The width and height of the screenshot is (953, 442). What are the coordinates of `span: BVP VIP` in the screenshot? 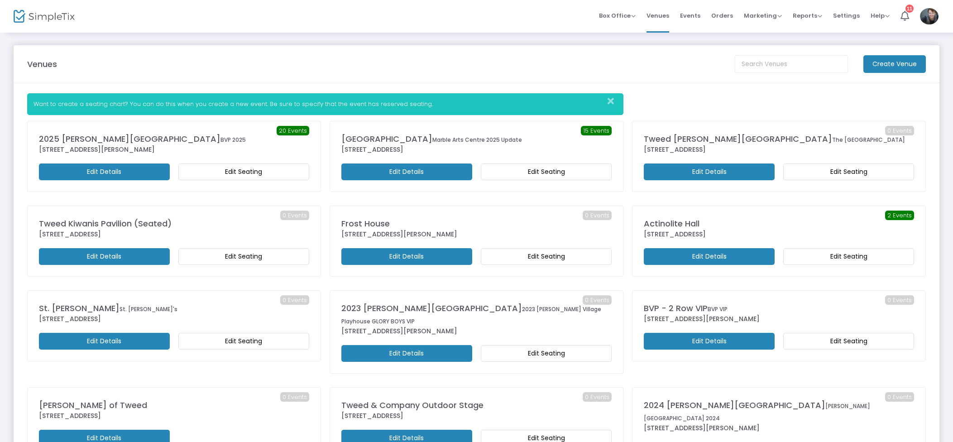 It's located at (717, 309).